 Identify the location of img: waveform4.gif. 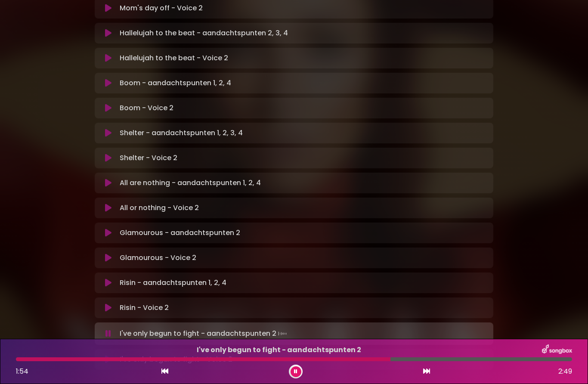
(282, 334).